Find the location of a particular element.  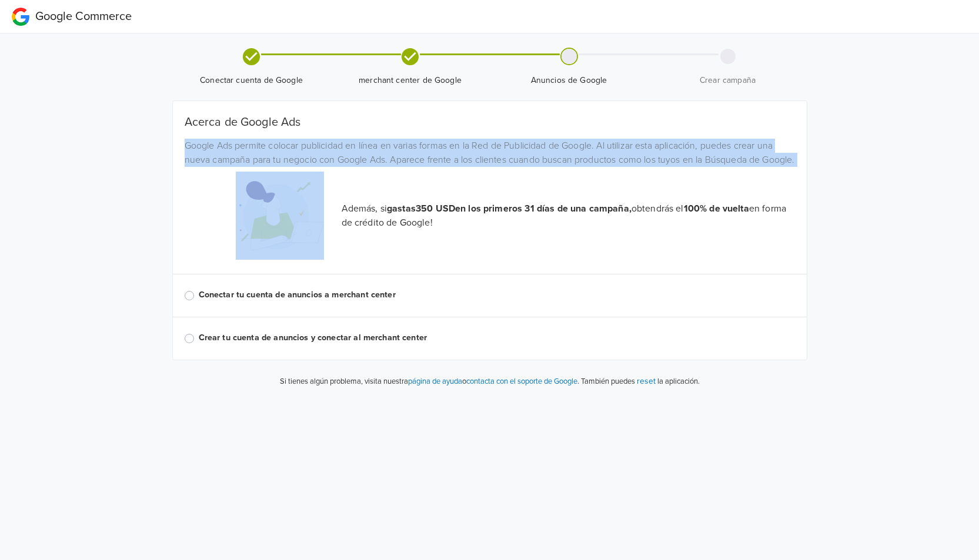

span: Anuncios de Google is located at coordinates (569, 80).